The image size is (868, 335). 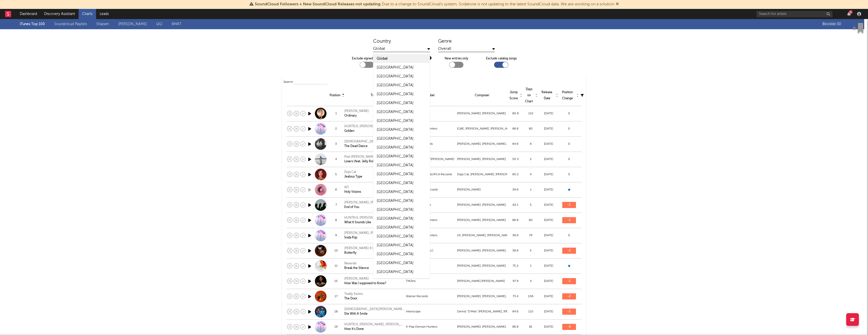 What do you see at coordinates (336, 326) in the screenshot?
I see `div: 19` at bounding box center [336, 326].